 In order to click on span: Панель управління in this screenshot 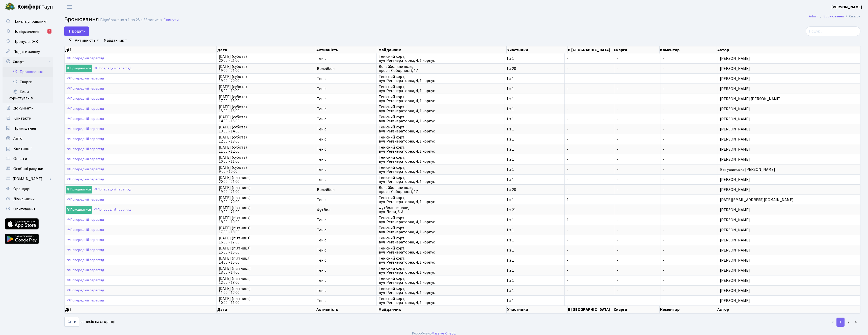, I will do `click(30, 21)`.